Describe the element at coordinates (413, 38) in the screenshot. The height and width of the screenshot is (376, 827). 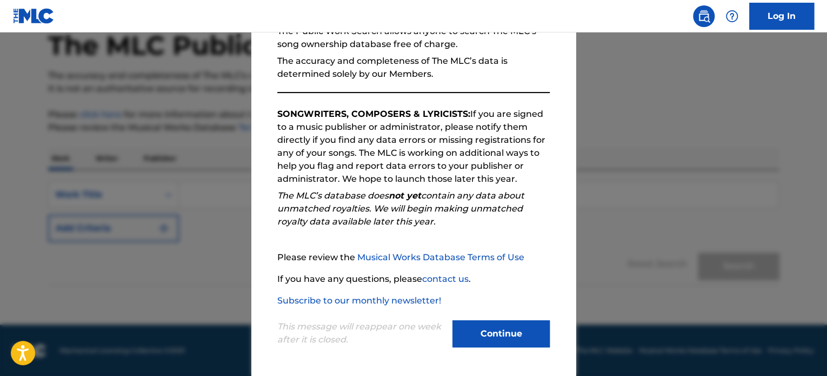
I see `p: The Public Work Search allows anyone to search The MLC’s song ownership database free of charge.` at that location.